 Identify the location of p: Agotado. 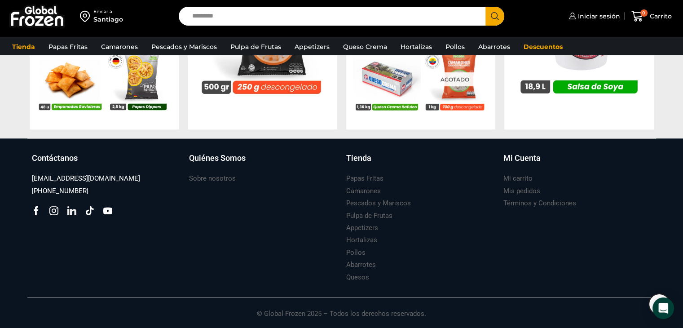
(455, 79).